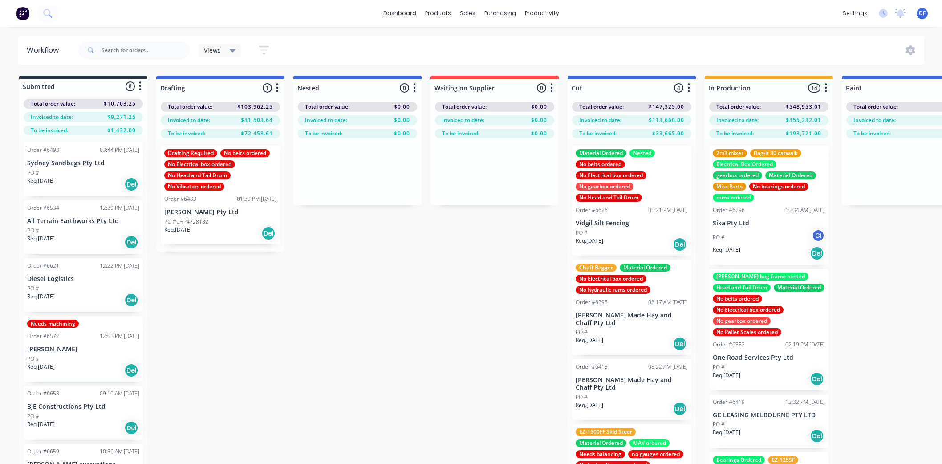  What do you see at coordinates (776, 153) in the screenshot?
I see `div: Bag-it 30 catwalk` at bounding box center [776, 153].